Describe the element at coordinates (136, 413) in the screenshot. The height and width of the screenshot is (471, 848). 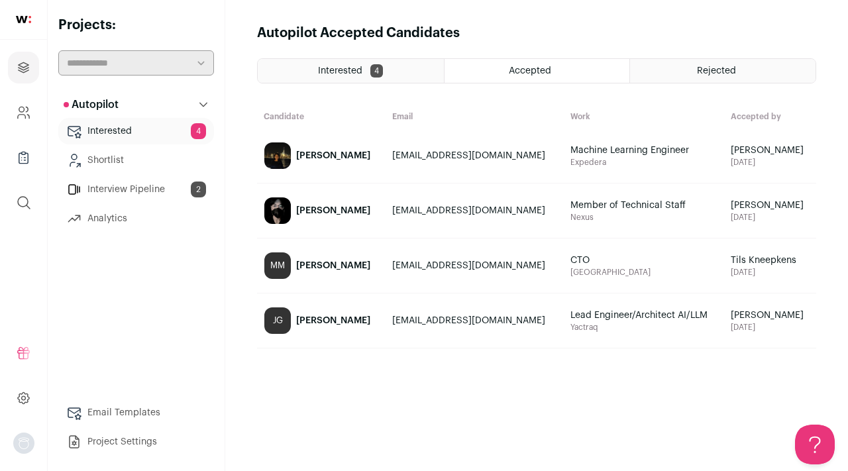
I see `a: Email Templates` at that location.